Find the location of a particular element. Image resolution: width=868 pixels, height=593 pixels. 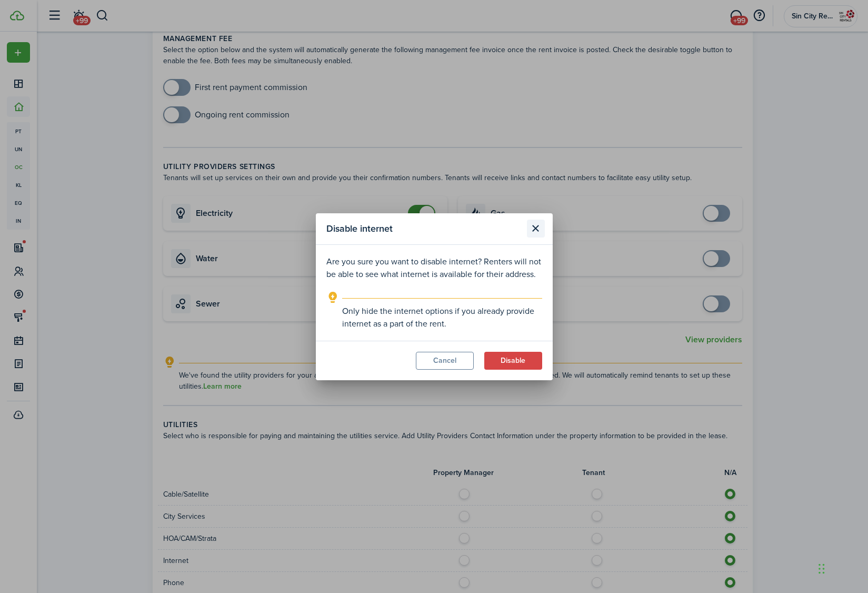

button: Disable is located at coordinates (514, 361).